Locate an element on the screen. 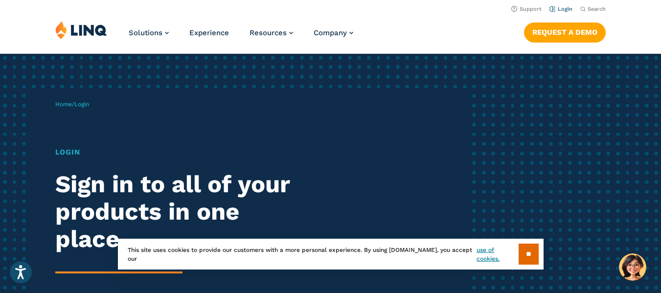 The image size is (661, 293). span: Search is located at coordinates (597, 9).